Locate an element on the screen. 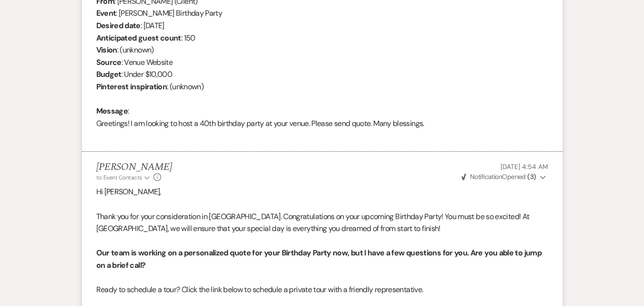  p: Ready to schedule a tour? Click the link below to schedule a private tour with a friendly represe... is located at coordinates (322, 290).